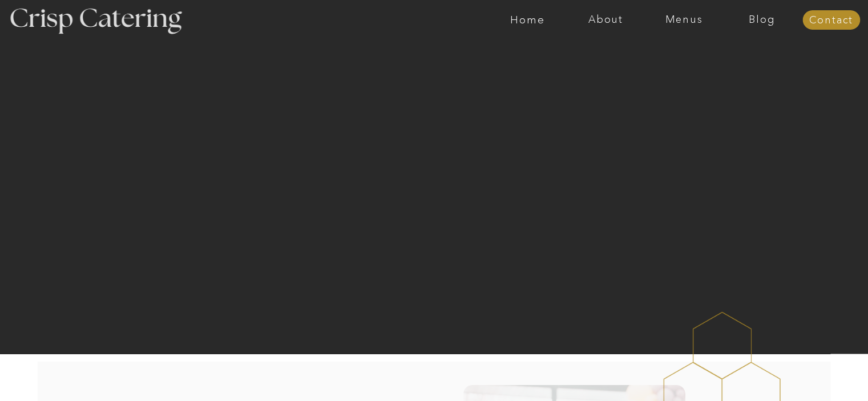 The image size is (868, 401). What do you see at coordinates (527, 20) in the screenshot?
I see `nav: Home` at bounding box center [527, 20].